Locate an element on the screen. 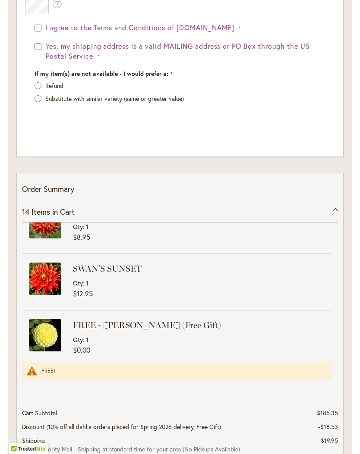 This screenshot has width=360, height=454. img: SWAN'S SUNSET is located at coordinates (45, 278).